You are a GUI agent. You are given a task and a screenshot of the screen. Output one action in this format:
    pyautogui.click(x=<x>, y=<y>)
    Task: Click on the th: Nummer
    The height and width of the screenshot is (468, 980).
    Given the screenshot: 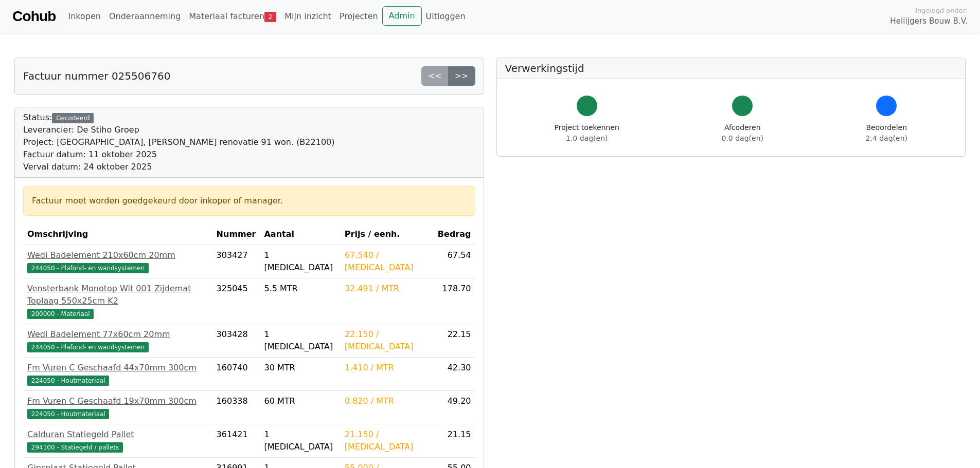 What is the action you would take?
    pyautogui.click(x=236, y=234)
    